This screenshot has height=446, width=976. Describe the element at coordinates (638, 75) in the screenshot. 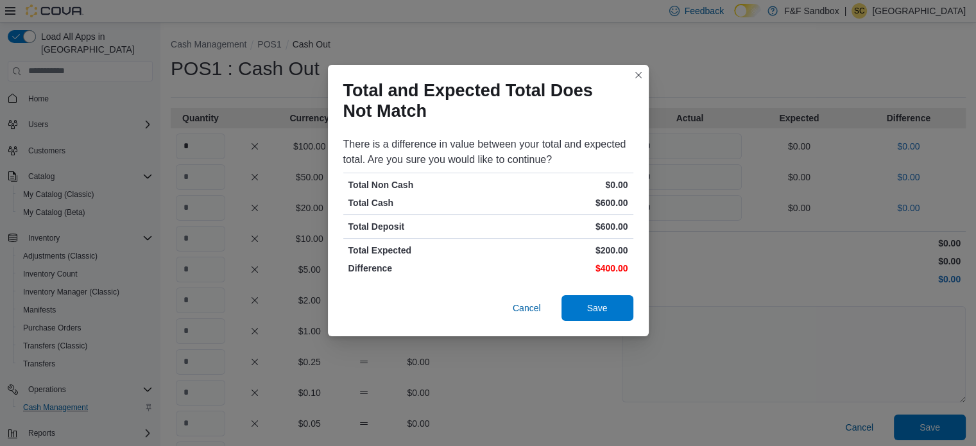

I see `button: Closes this modal window` at that location.